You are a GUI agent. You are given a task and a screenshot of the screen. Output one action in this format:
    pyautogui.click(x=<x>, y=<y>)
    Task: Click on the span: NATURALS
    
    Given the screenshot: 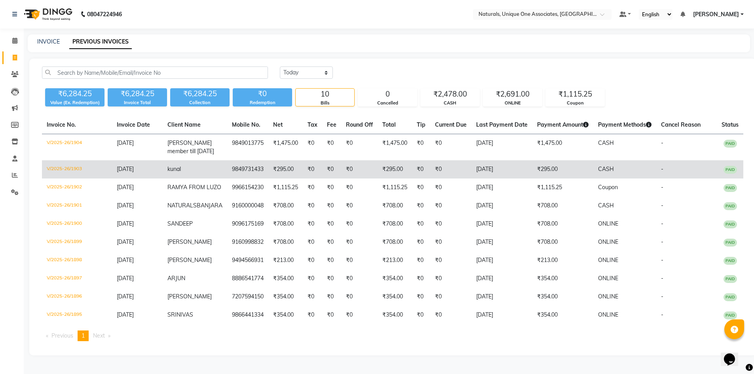 What is the action you would take?
    pyautogui.click(x=182, y=206)
    